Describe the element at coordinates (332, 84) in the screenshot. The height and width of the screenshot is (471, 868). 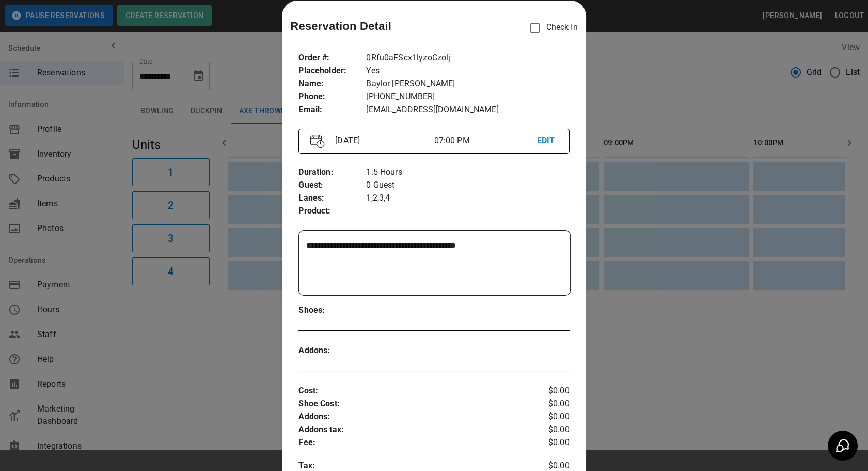
I see `p: Name :` at that location.